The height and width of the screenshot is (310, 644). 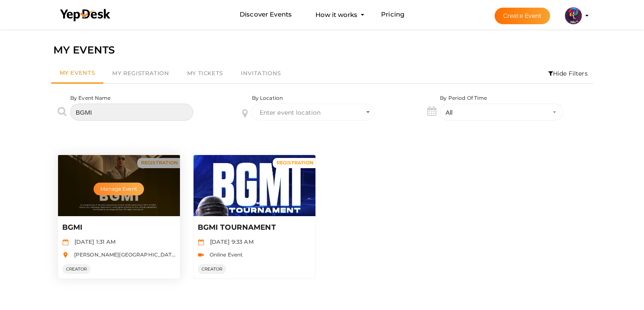 I want to click on span: My Tickets, so click(x=205, y=73).